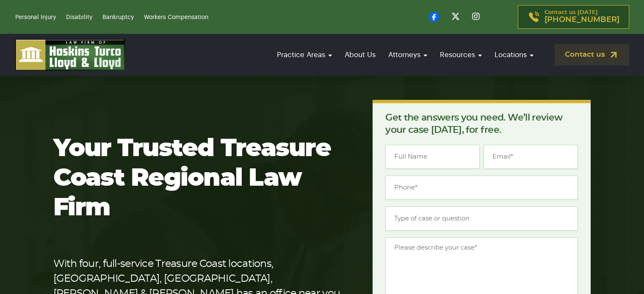 This screenshot has height=294, width=644. What do you see at coordinates (432, 156) in the screenshot?
I see `input: Full Name` at bounding box center [432, 156].